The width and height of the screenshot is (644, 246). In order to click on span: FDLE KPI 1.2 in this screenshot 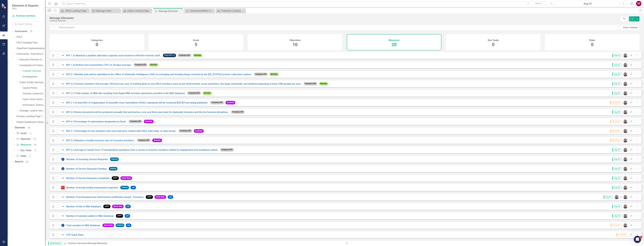, I will do `click(170, 55)`.